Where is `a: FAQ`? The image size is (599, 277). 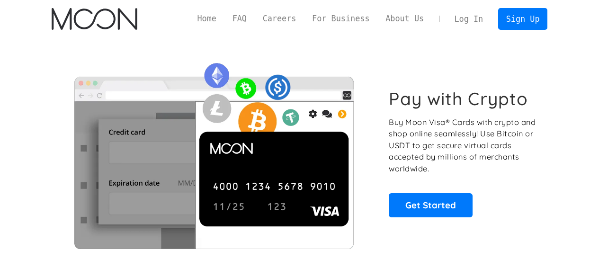 a: FAQ is located at coordinates (239, 18).